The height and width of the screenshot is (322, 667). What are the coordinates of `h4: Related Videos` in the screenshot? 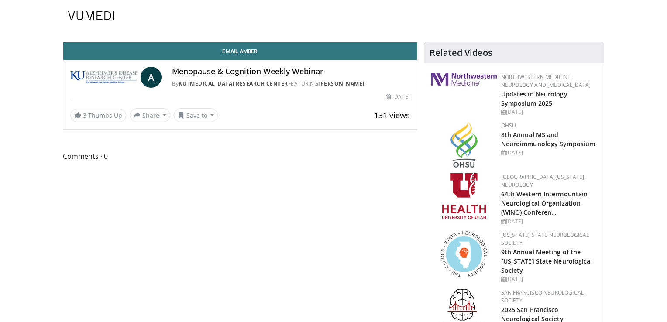 It's located at (461, 53).